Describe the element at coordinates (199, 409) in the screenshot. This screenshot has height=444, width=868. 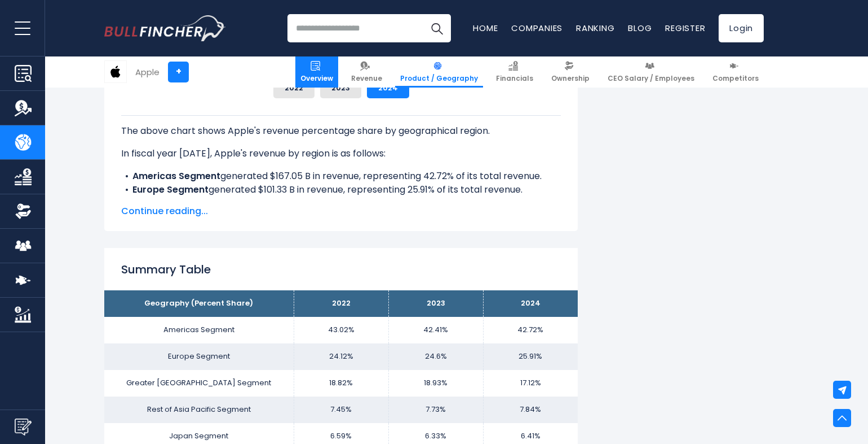
I see `td: Rest of Asia Pacific Segment` at that location.